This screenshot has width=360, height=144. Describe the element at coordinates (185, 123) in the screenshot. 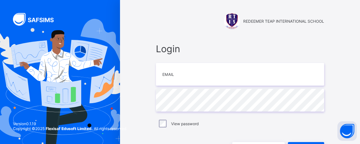

I see `label: View password` at that location.